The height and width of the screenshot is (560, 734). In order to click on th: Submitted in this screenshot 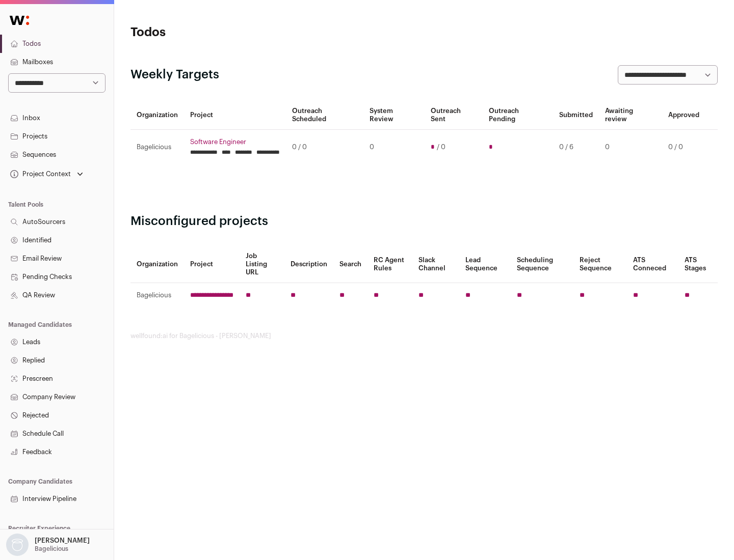, I will do `click(576, 115)`.